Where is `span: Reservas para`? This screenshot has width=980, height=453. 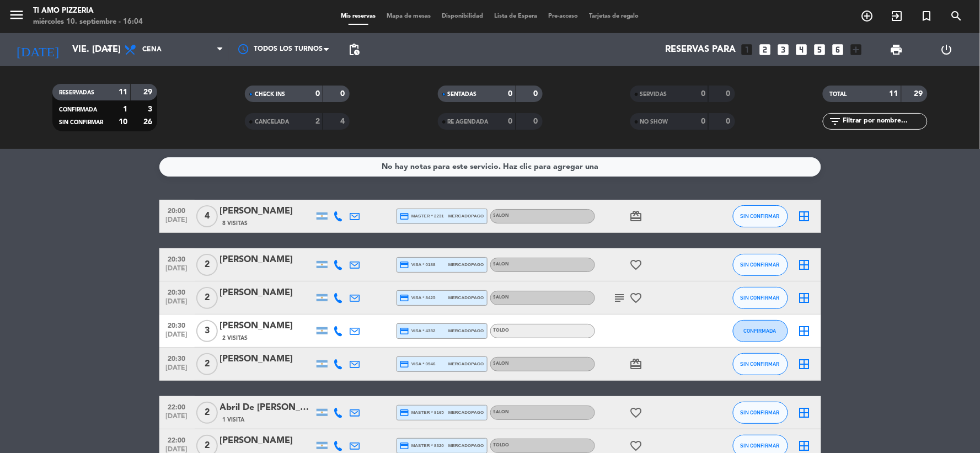 span: Reservas para is located at coordinates (701, 50).